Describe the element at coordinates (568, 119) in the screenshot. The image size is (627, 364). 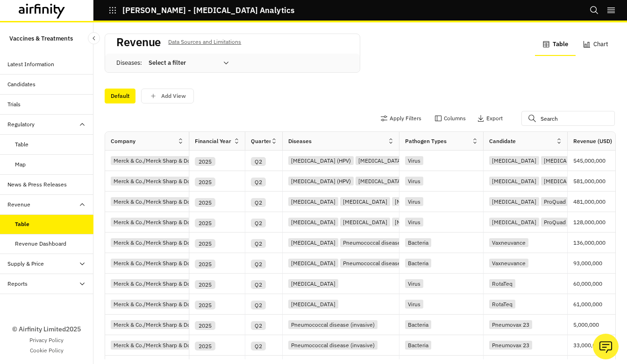
I see `input: Search` at that location.